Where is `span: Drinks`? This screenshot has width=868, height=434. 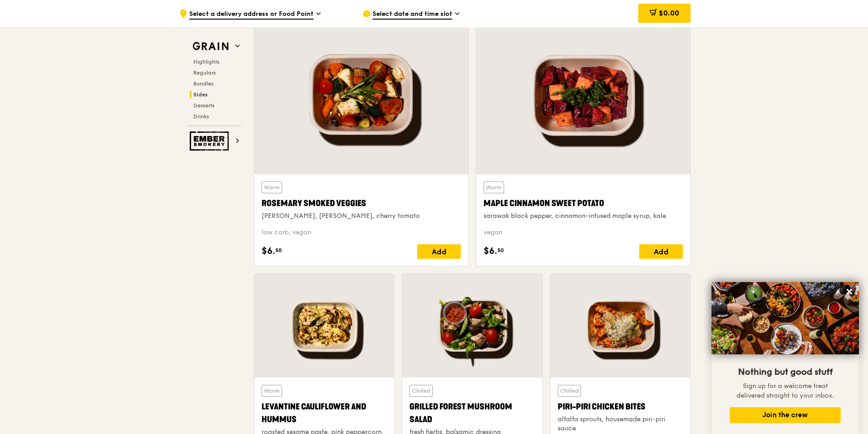 span: Drinks is located at coordinates (201, 116).